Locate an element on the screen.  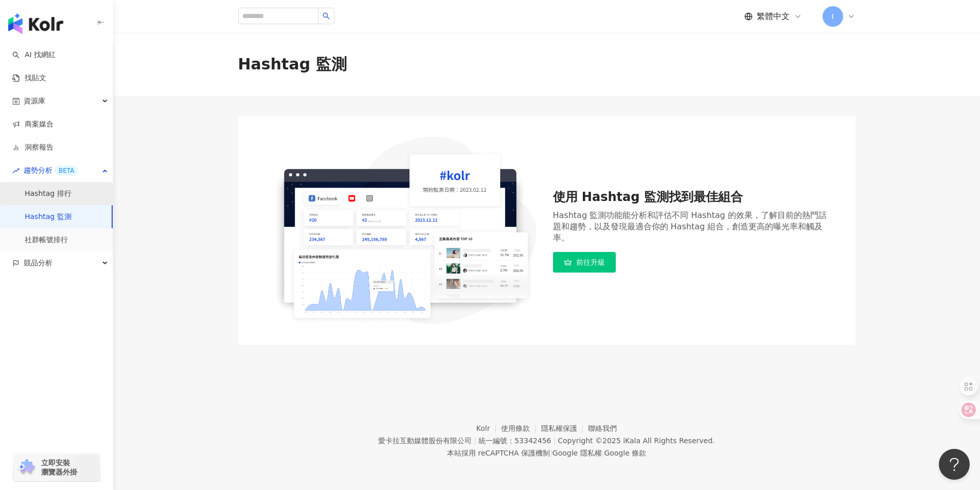
a: Google 隱私權 is located at coordinates (577, 453).